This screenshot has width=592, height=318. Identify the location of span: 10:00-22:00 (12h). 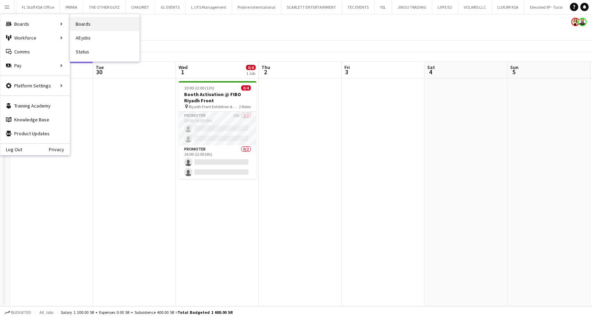
(199, 88).